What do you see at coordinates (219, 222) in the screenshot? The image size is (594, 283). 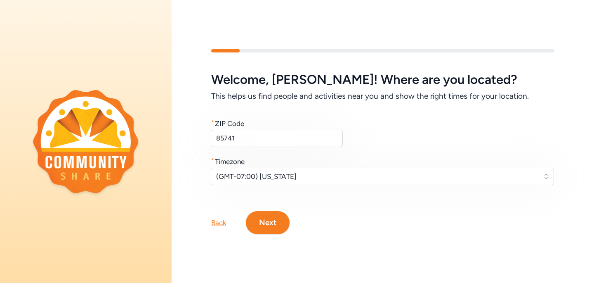 I see `div: Back` at bounding box center [219, 222].